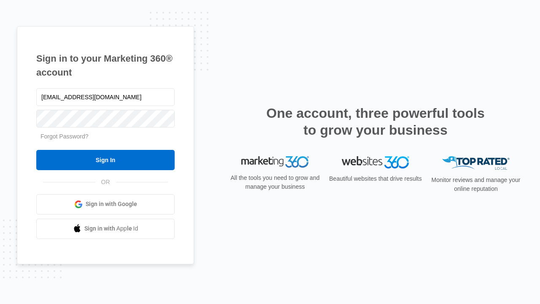 The width and height of the screenshot is (540, 304). I want to click on a: Forgot Password?, so click(65, 136).